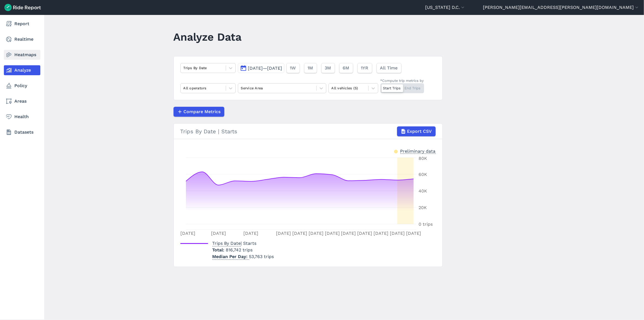 This screenshot has height=320, width=644. What do you see at coordinates (310, 68) in the screenshot?
I see `span: 1M` at bounding box center [310, 68].